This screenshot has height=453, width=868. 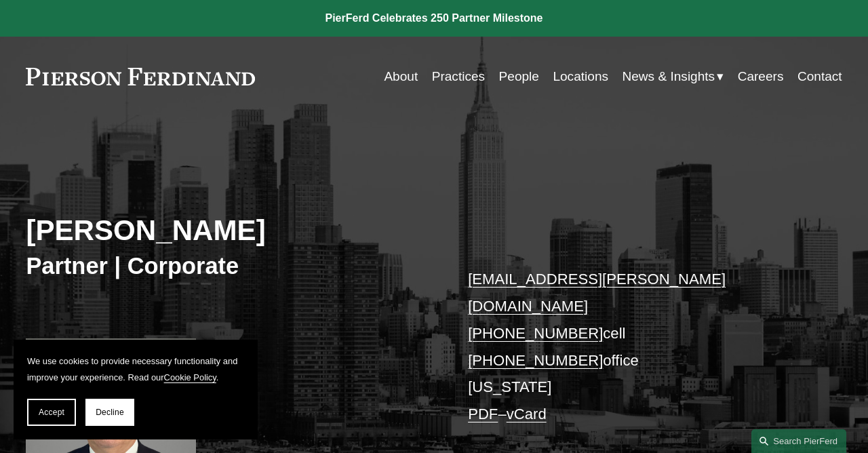 I want to click on a: vCard, so click(x=526, y=414).